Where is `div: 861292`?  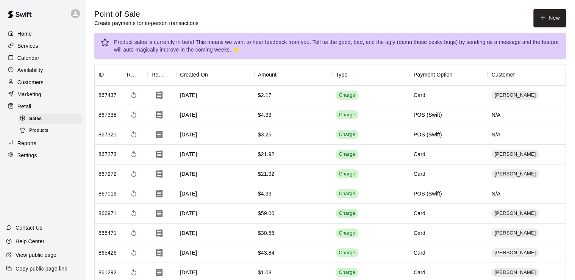 div: 861292 is located at coordinates (108, 272).